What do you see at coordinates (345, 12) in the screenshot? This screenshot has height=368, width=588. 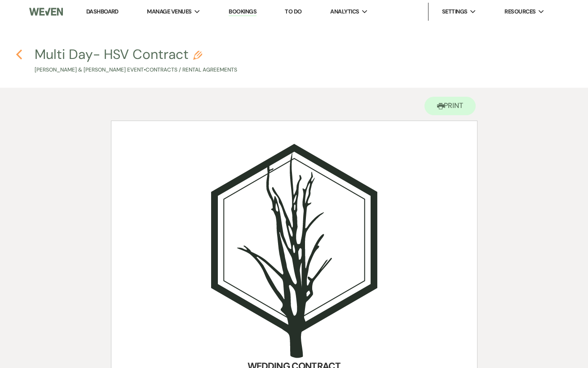 I see `span: Analytics` at bounding box center [345, 12].